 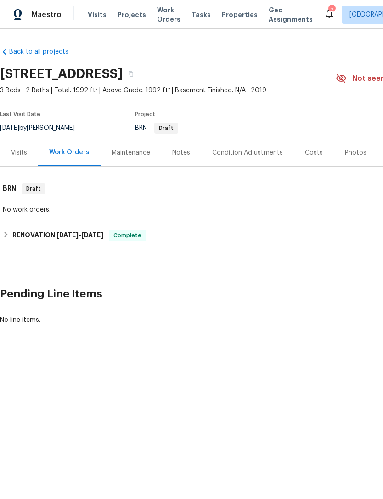 I want to click on span: Visits, so click(x=97, y=15).